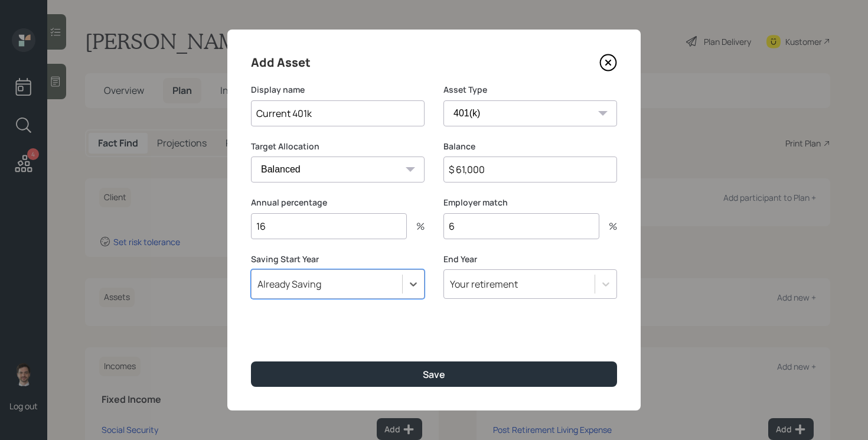 The width and height of the screenshot is (868, 440). What do you see at coordinates (434, 374) in the screenshot?
I see `button: Save` at bounding box center [434, 374].